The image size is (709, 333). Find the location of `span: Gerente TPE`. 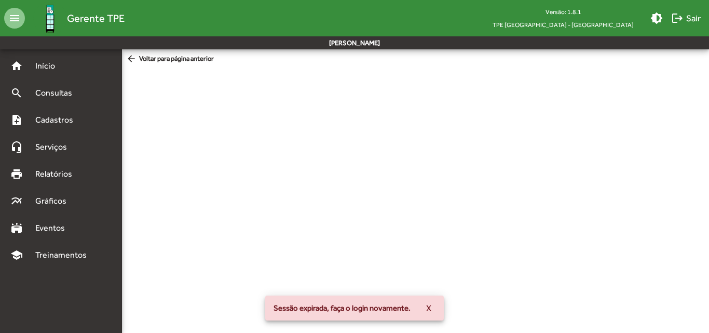

span: Gerente TPE is located at coordinates (96, 18).